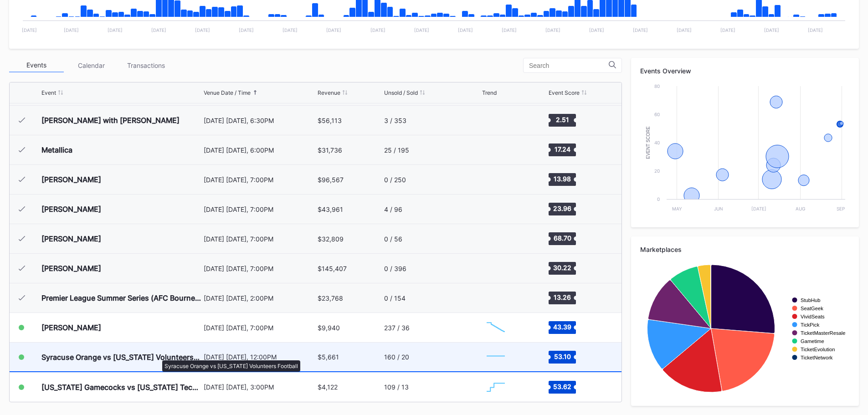  What do you see at coordinates (393, 239) in the screenshot?
I see `div: 0 / 56` at bounding box center [393, 239].